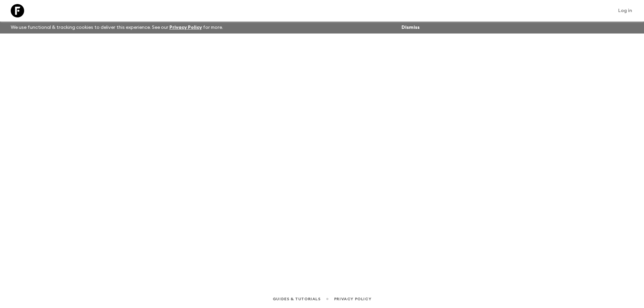 The image size is (644, 308). What do you see at coordinates (625, 11) in the screenshot?
I see `a: Log in` at bounding box center [625, 11].